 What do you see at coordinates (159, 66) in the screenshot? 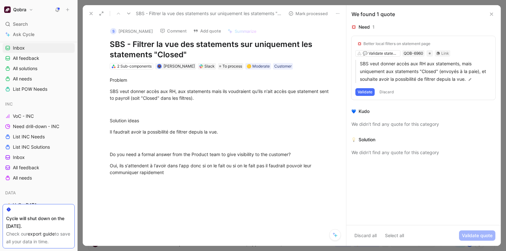
I see `img: avatar` at bounding box center [159, 66].